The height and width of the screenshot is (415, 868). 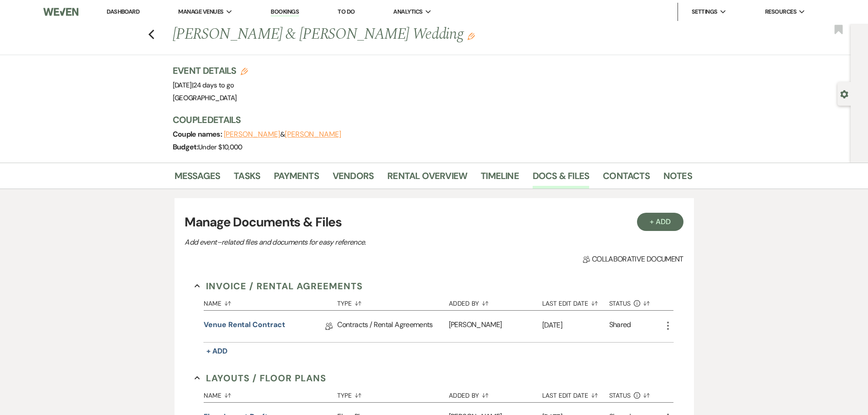 I want to click on button: Layouts / Floor Plans, so click(x=260, y=378).